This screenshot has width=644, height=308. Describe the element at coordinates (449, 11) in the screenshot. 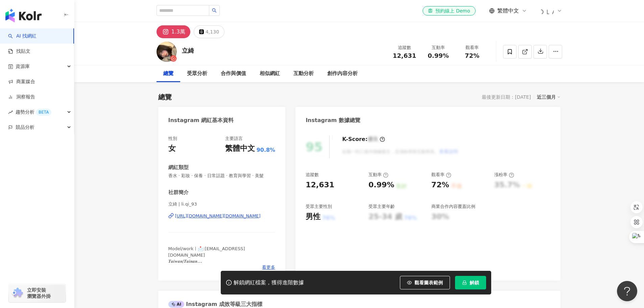

I see `div: 預約線上 Demo` at that location.